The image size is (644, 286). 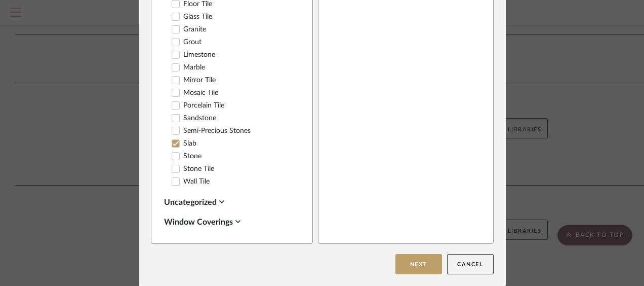 What do you see at coordinates (471, 264) in the screenshot?
I see `button: Cancel` at bounding box center [471, 264].